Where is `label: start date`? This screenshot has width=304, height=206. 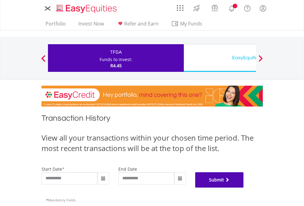 label: start date is located at coordinates (52, 169).